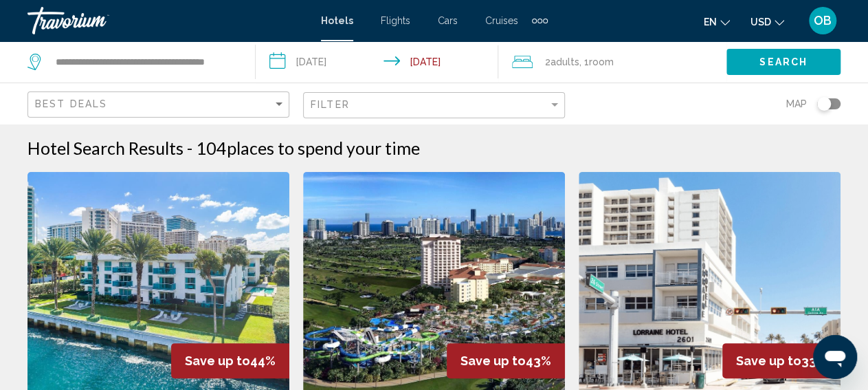 This screenshot has width=868, height=390. Describe the element at coordinates (823, 104) in the screenshot. I see `button: Toggle map` at that location.